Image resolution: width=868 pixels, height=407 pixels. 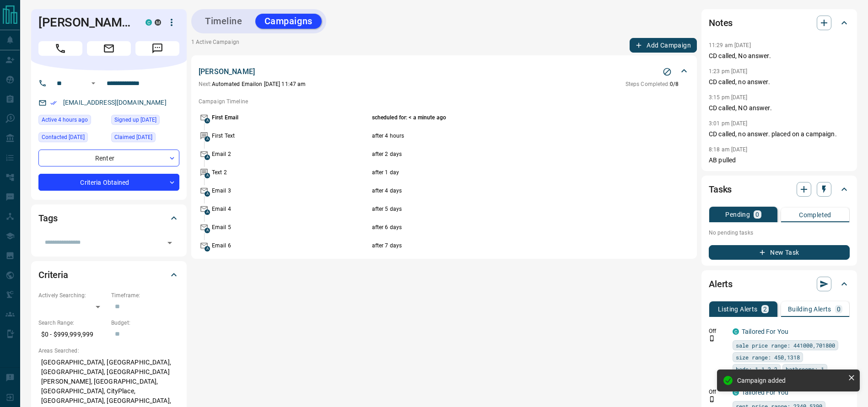 I want to click on button: Add Campaign, so click(x=663, y=45).